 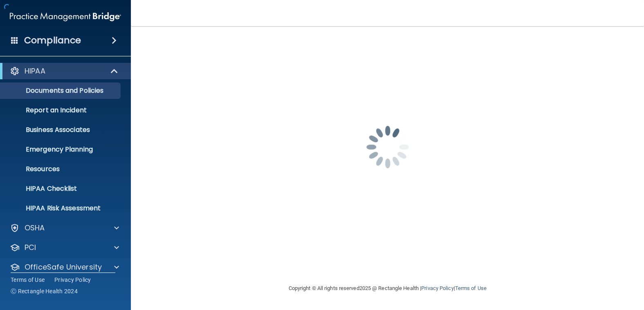 I want to click on p: HIPAA, so click(x=35, y=71).